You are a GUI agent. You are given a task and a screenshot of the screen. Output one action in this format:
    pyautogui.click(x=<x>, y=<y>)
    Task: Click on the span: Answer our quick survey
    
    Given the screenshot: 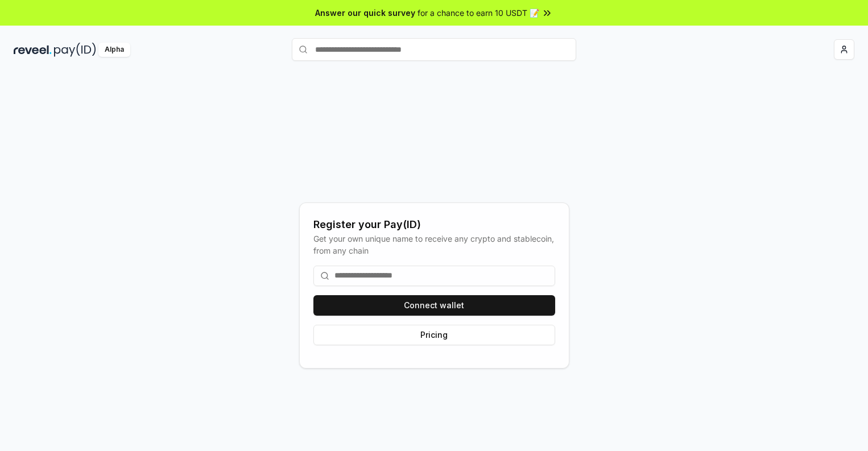 What is the action you would take?
    pyautogui.click(x=365, y=12)
    